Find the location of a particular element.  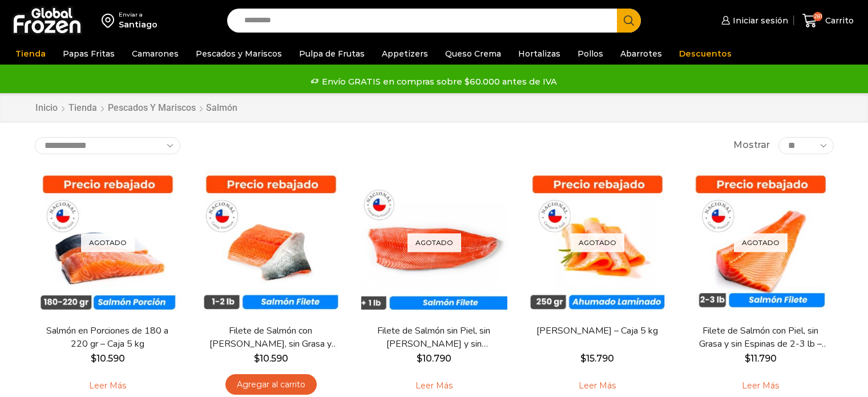

a: Agregar al carrito: “Filete de Salmón con Piel, sin Grasa y sin Espinas 1-2 lb – Caja 10 Kg” is located at coordinates (271, 384).